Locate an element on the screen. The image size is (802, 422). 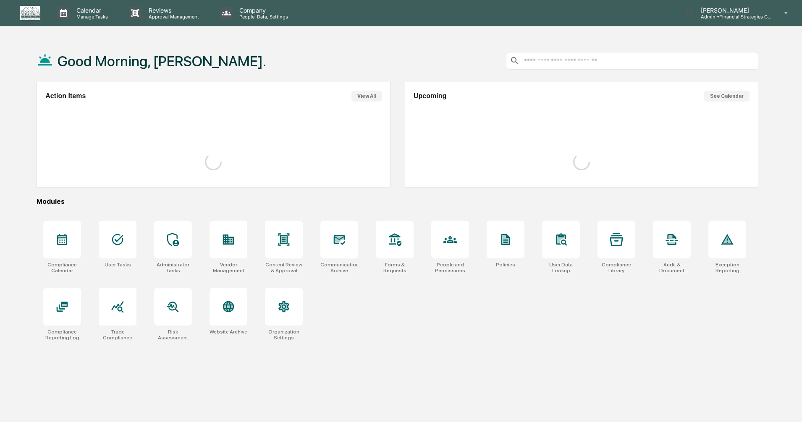
div: User Data Lookup is located at coordinates (561, 268).